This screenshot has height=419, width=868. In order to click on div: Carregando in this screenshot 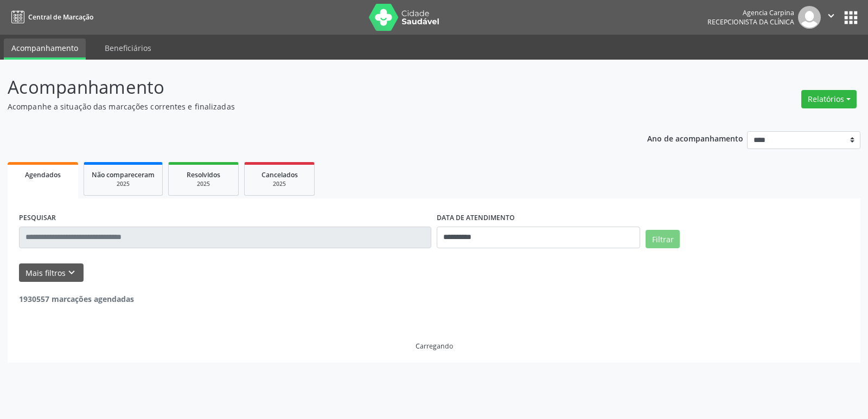, I will do `click(434, 346)`.